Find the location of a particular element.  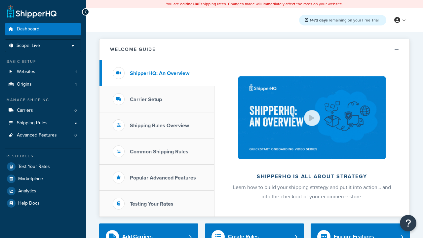

h3: Shipping Rules Overview is located at coordinates (159, 126).